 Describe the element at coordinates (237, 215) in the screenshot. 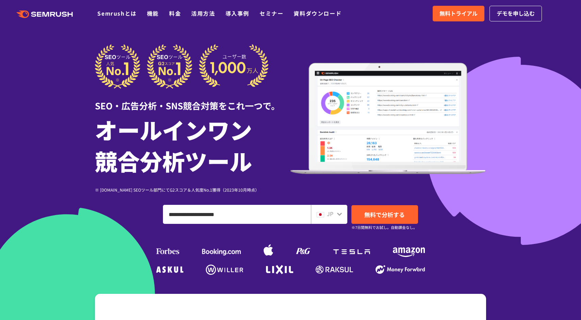

I see `input: ドメイン、キーワードまたはURLを入力してください` at that location.